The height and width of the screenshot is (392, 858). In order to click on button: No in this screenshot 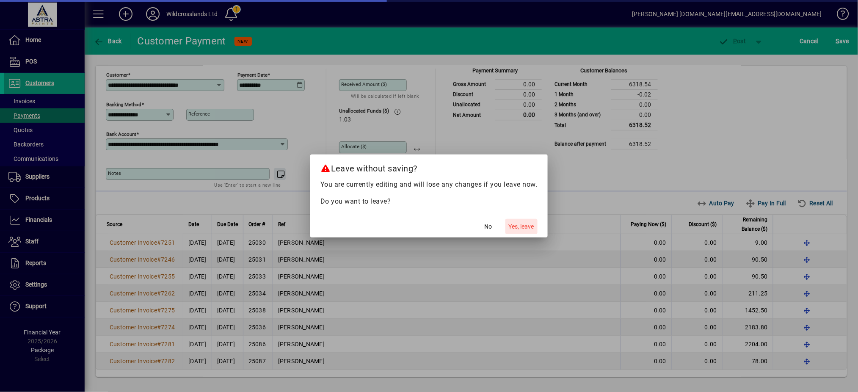, I will do `click(489, 227)`.